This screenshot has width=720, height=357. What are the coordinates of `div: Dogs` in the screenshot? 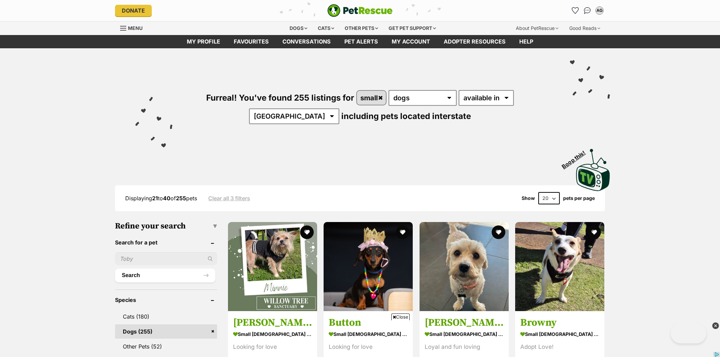 It's located at (298, 28).